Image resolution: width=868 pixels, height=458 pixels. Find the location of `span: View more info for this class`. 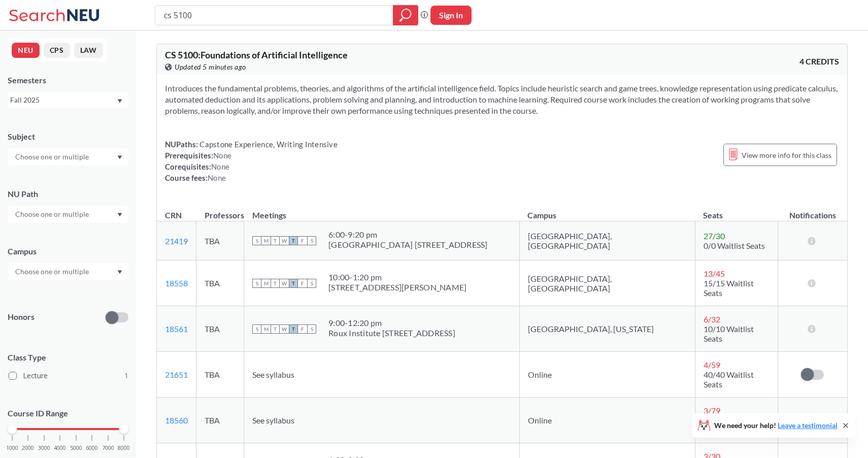

span: View more info for this class is located at coordinates (786, 155).